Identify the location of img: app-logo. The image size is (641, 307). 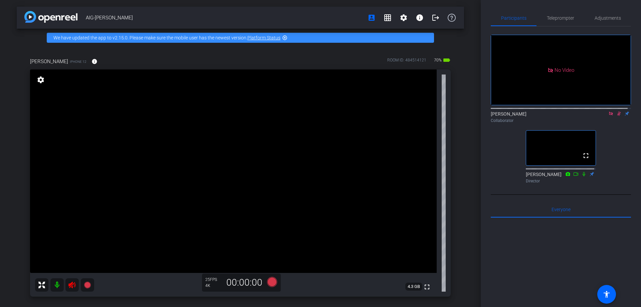
(51, 17).